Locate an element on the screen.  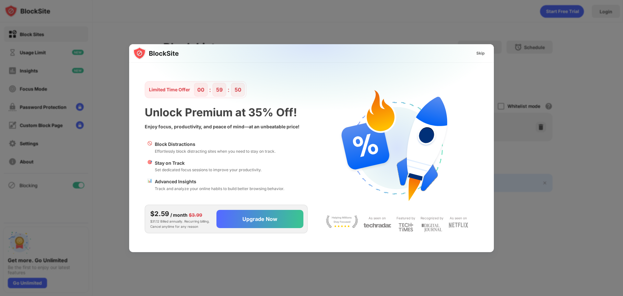
img: light-techtimes.svg is located at coordinates (406, 227).